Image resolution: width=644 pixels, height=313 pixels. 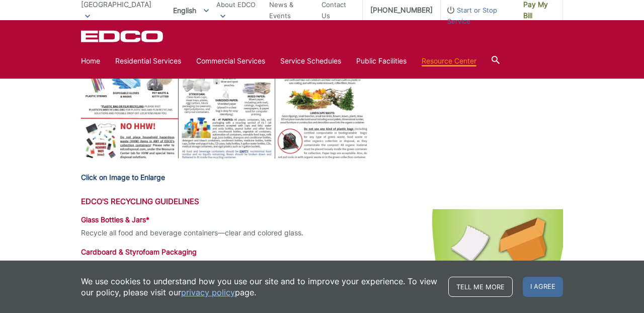 I want to click on h4: Glass Bottles & Jars*, so click(x=322, y=220).